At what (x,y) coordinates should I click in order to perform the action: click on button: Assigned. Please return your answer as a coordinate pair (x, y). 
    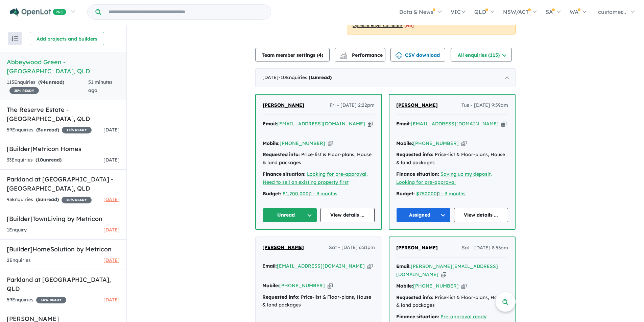
    Looking at the image, I should click on (423, 215).